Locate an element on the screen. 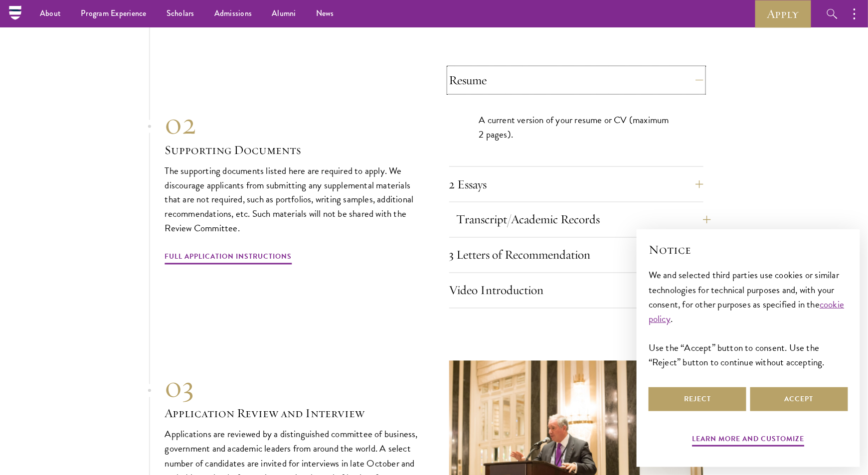  button: Reject is located at coordinates (697, 399).